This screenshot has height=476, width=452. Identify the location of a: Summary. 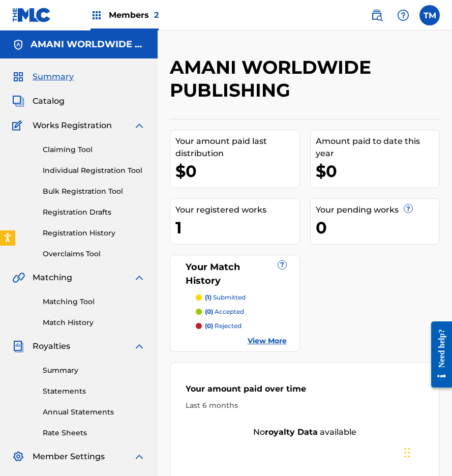
(94, 370).